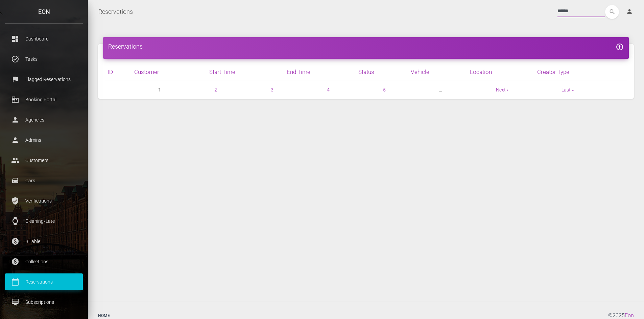  Describe the element at coordinates (502, 90) in the screenshot. I see `a: Next ›` at that location.